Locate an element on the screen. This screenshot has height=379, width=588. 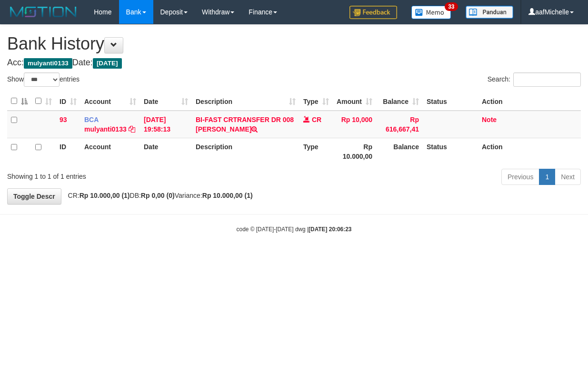
span: 93 is located at coordinates (64, 119).